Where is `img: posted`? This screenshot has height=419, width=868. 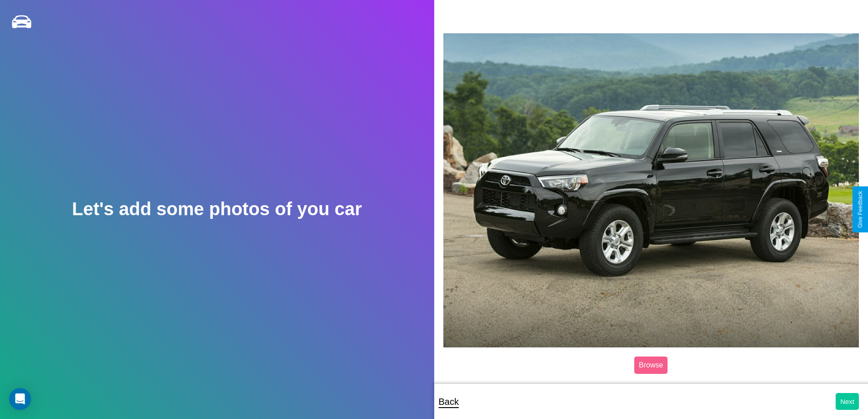 img: posted is located at coordinates (651, 190).